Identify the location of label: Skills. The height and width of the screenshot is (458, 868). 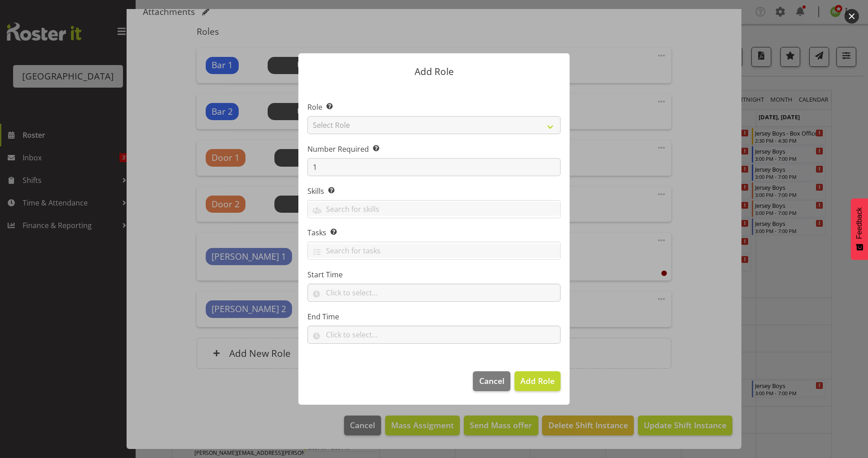
(434, 191).